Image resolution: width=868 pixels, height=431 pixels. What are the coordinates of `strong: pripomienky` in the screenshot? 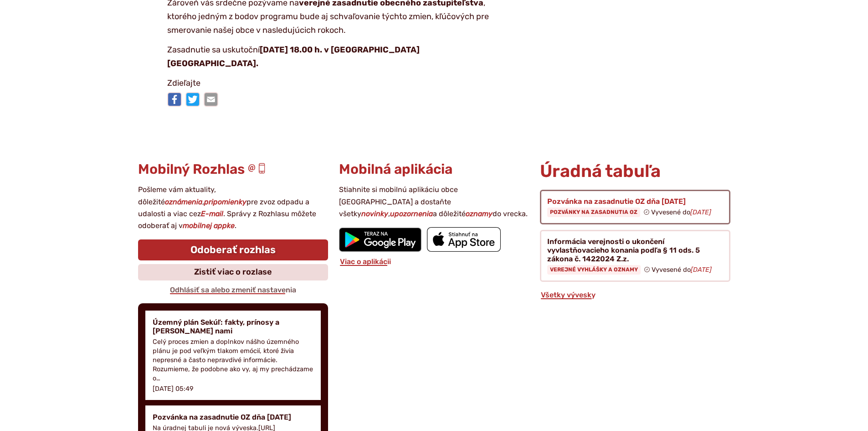 It's located at (225, 202).